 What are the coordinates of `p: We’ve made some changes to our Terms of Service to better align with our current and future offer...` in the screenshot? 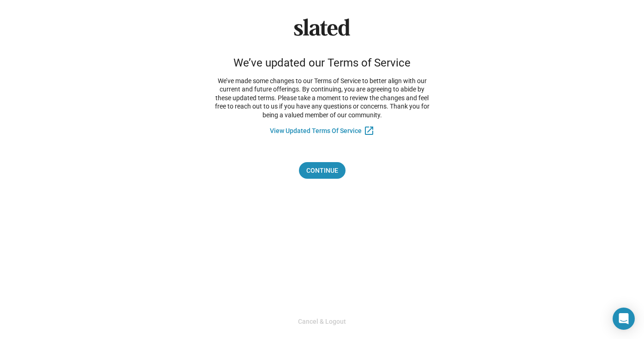 It's located at (322, 98).